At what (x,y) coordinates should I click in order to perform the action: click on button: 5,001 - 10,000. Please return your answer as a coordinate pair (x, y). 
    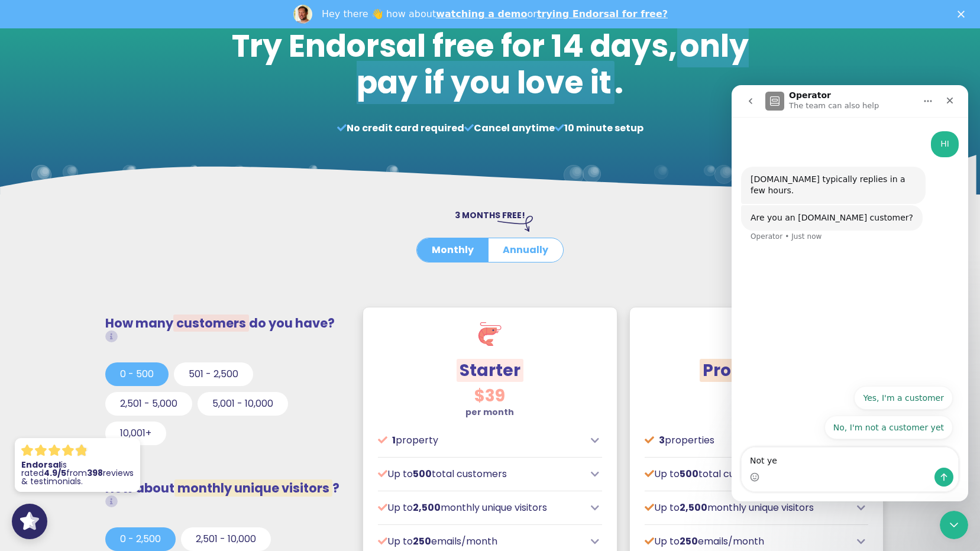
    Looking at the image, I should click on (242, 404).